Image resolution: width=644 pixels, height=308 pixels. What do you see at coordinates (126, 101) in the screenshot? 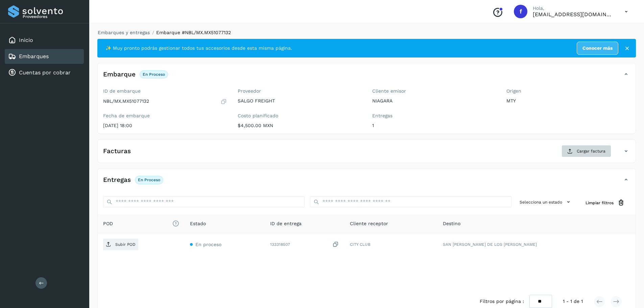
I see `p: NBL/MX.MX51077132` at bounding box center [126, 101].